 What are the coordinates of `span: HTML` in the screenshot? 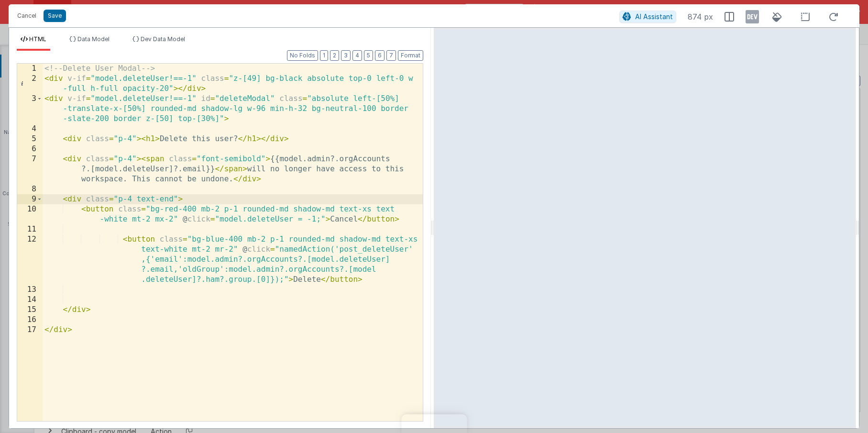 It's located at (38, 38).